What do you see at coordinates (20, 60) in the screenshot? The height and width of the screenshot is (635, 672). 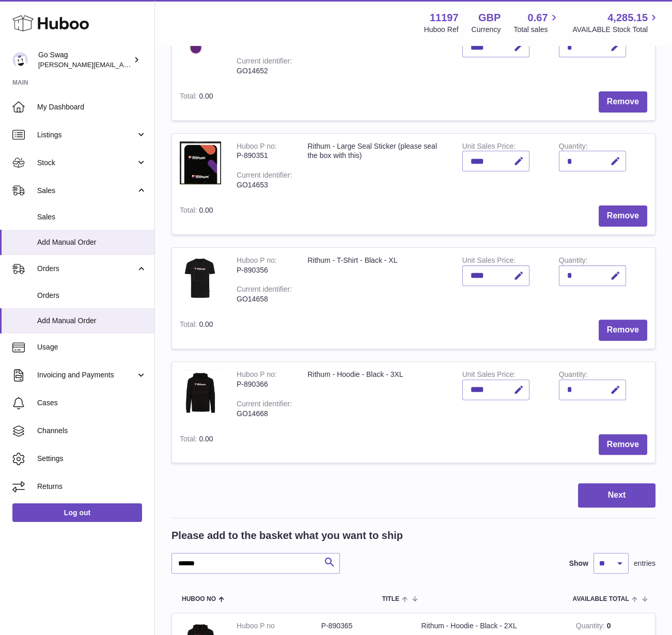 I see `img: leigh@goswag.com` at bounding box center [20, 60].